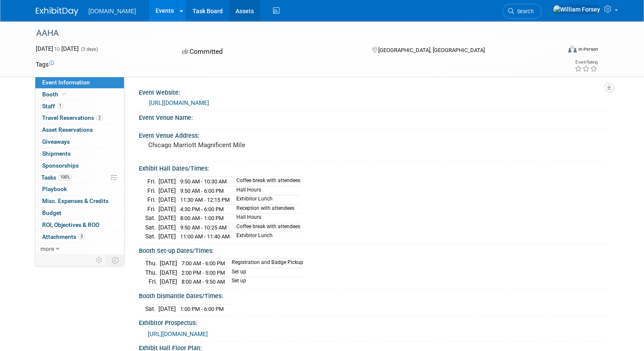 This screenshot has height=351, width=644. What do you see at coordinates (266, 190) in the screenshot?
I see `td: Hall Hours` at bounding box center [266, 190].